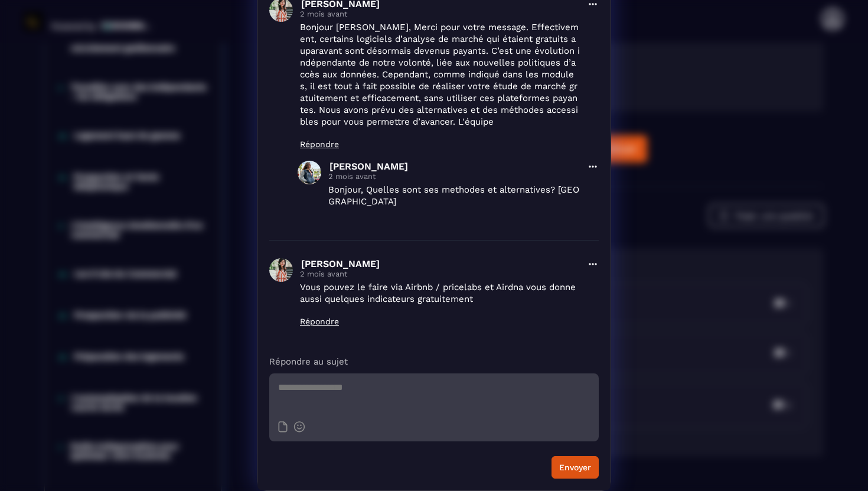 The width and height of the screenshot is (868, 491). I want to click on p: Vous pouvez le faire via Airbnb / pricelabs et Airdna vous donne aussi quelques indicateurs gratu..., so click(440, 293).